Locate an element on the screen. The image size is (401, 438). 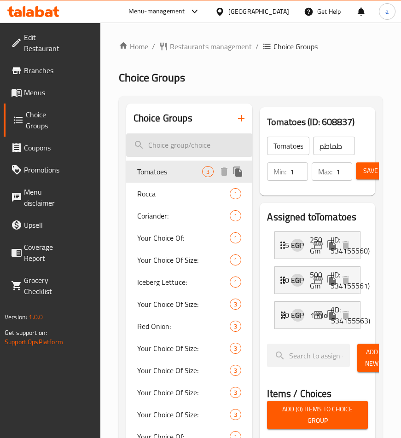
span: Coriander: is located at coordinates (183, 216).